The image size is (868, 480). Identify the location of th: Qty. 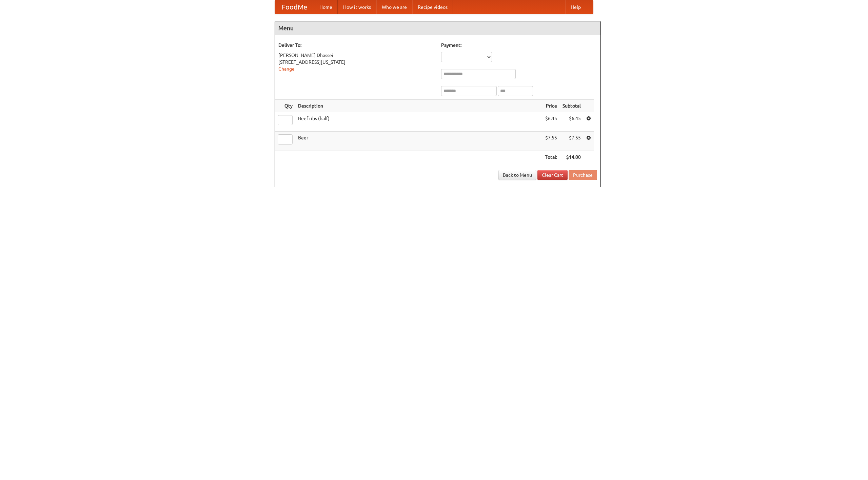
(285, 106).